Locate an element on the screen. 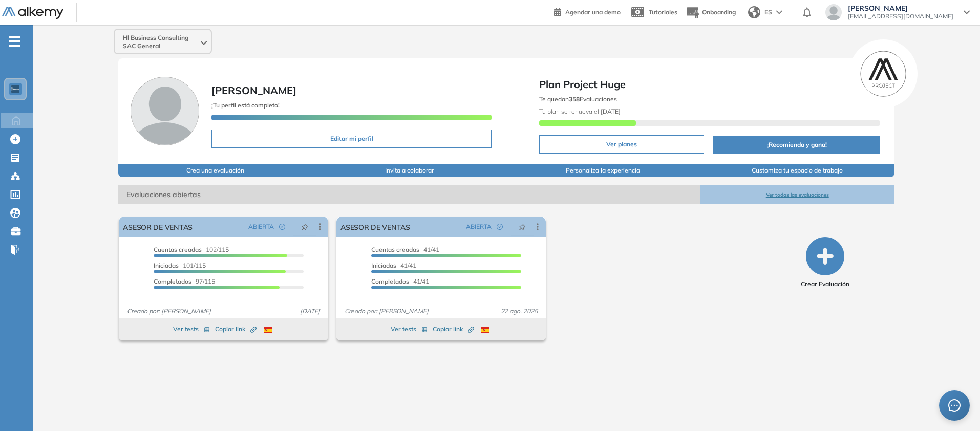 The height and width of the screenshot is (431, 980). img: Foto de perfil is located at coordinates (165, 111).